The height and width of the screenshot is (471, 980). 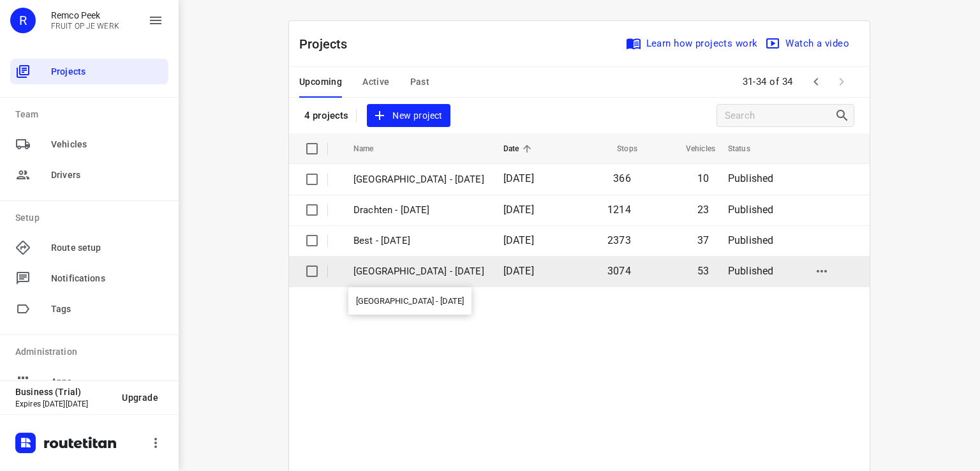 I want to click on p: FRUIT OP JE WERK, so click(x=85, y=27).